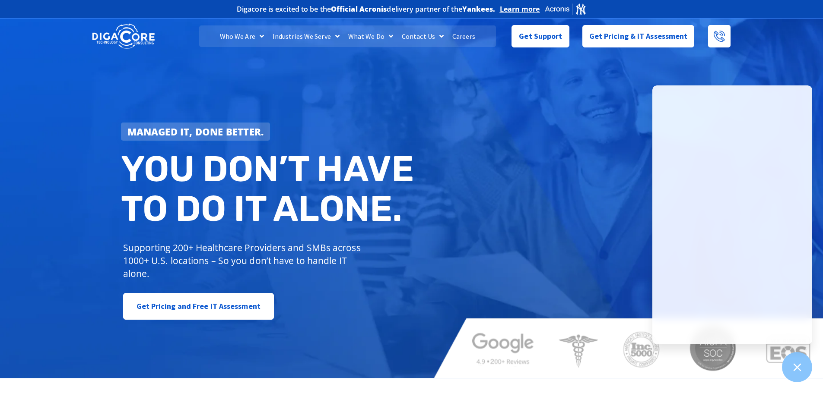 This screenshot has height=393, width=823. Describe the element at coordinates (347, 36) in the screenshot. I see `nav: Menu` at that location.